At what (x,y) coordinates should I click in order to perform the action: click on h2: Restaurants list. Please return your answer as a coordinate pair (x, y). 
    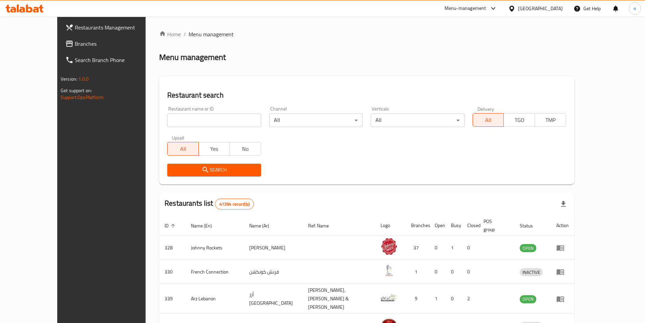
    Looking at the image, I should click on (209, 203).